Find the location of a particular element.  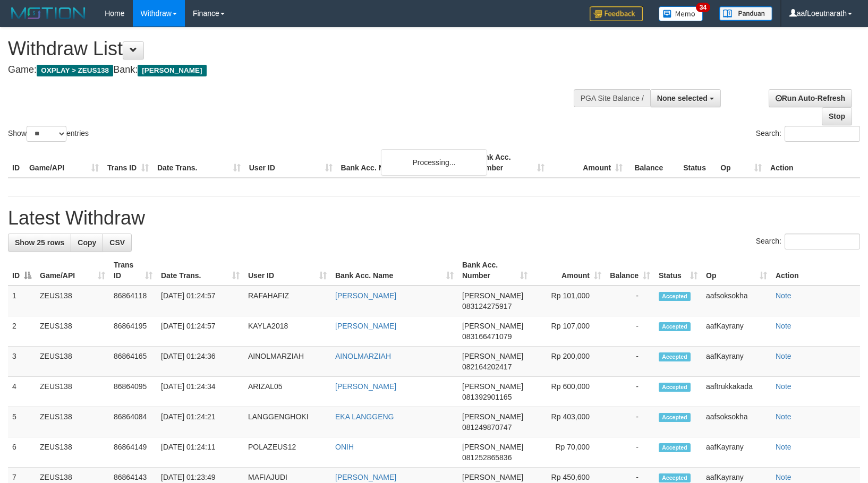

span: CSV is located at coordinates (117, 243).